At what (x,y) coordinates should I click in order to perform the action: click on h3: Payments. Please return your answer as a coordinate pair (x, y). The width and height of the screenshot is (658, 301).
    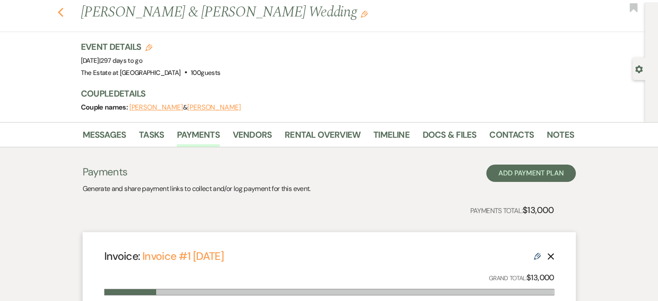
    Looking at the image, I should click on (196, 172).